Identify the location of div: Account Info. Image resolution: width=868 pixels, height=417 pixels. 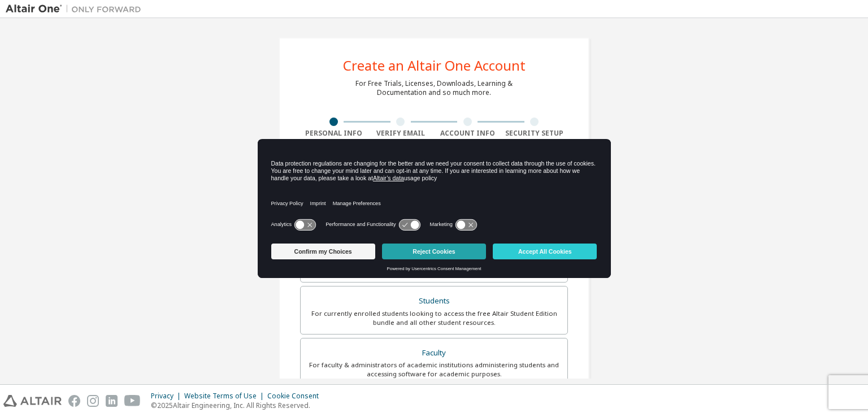
(467, 134).